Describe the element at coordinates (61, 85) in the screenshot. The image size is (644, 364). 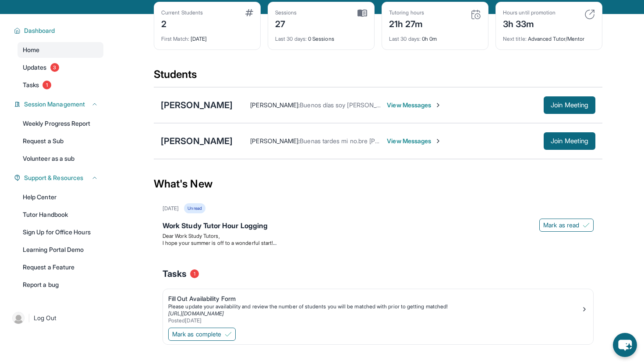
I see `a: Tasks1` at that location.